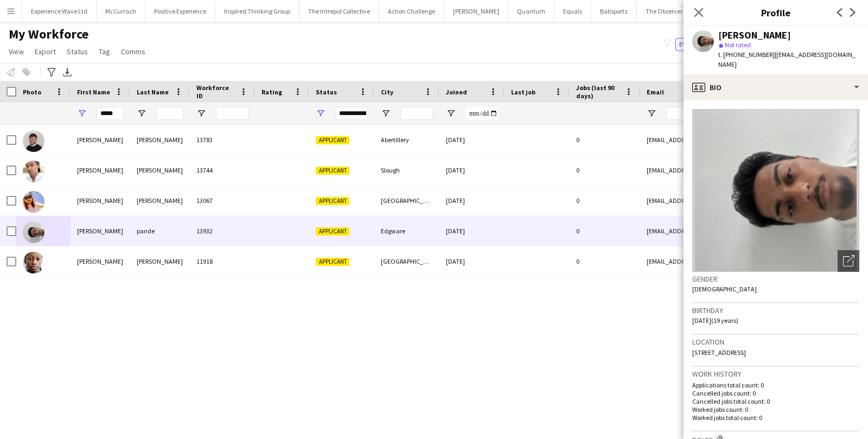 The image size is (868, 439). What do you see at coordinates (48, 34) in the screenshot?
I see `span: My Workforce` at bounding box center [48, 34].